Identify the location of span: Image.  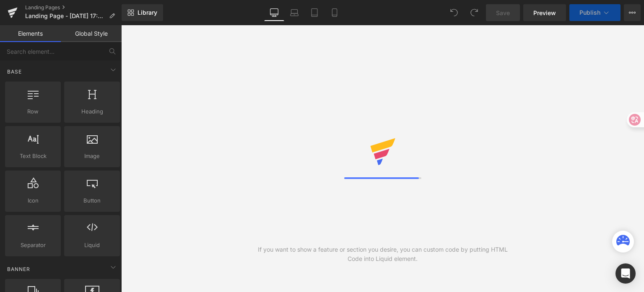
(92, 156).